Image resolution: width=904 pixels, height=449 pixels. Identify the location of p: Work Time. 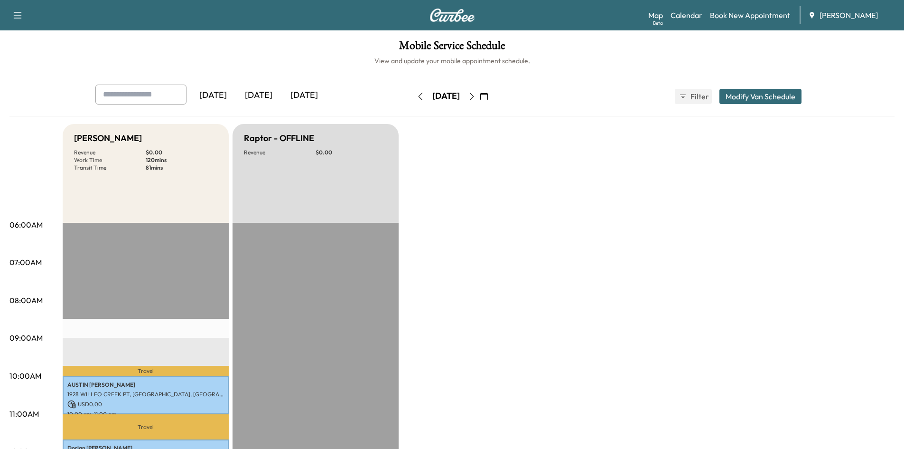
(110, 160).